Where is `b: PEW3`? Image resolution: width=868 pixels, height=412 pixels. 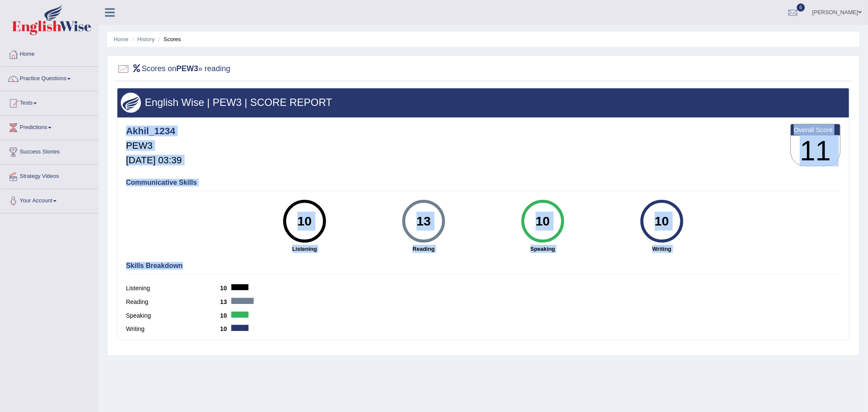 b: PEW3 is located at coordinates (187, 69).